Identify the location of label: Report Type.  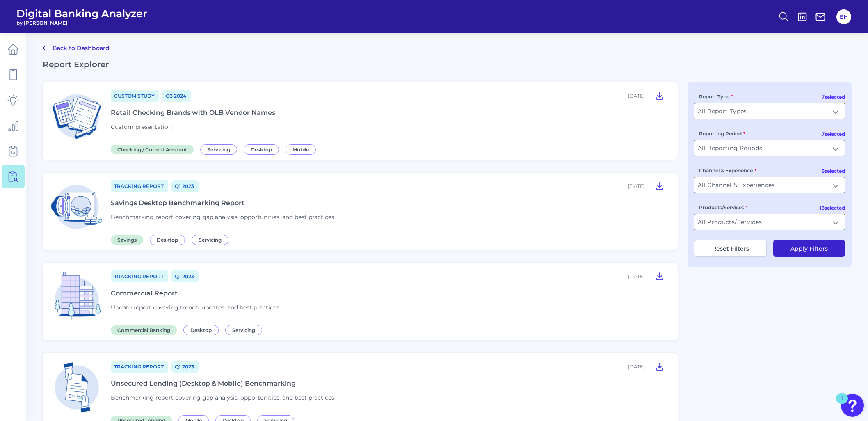
(716, 96).